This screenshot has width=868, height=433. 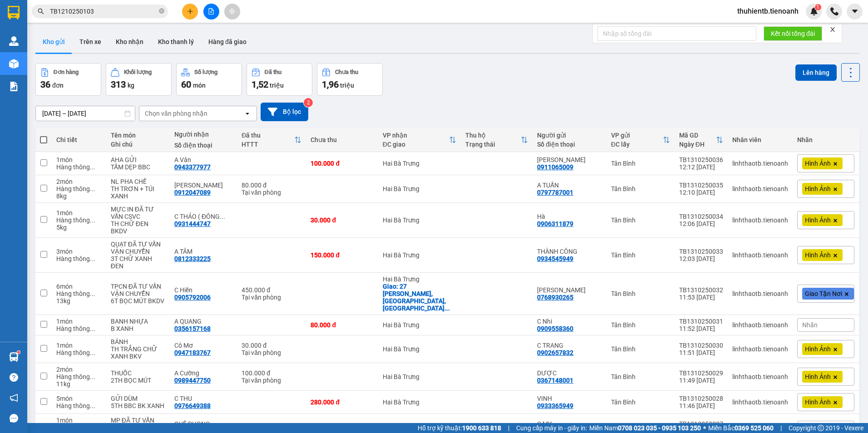 What do you see at coordinates (697, 145) in the screenshot?
I see `div: Ngày ĐH` at bounding box center [697, 145].